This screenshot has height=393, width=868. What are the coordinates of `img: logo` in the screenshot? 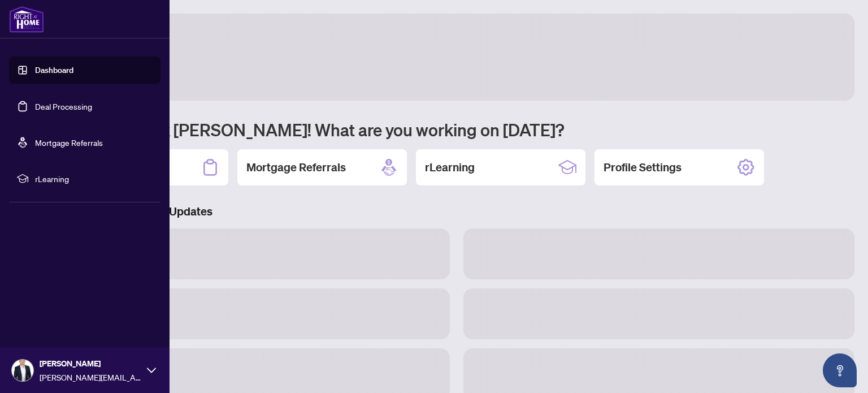 It's located at (27, 19).